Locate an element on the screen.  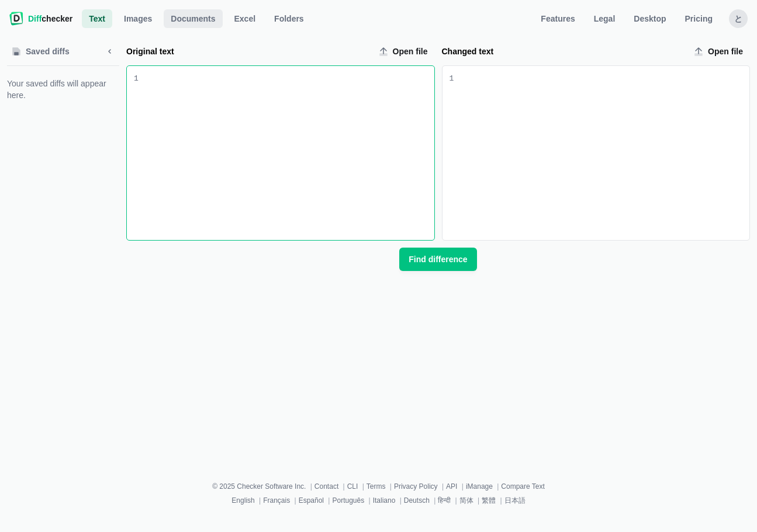
span: Documents is located at coordinates (193, 19).